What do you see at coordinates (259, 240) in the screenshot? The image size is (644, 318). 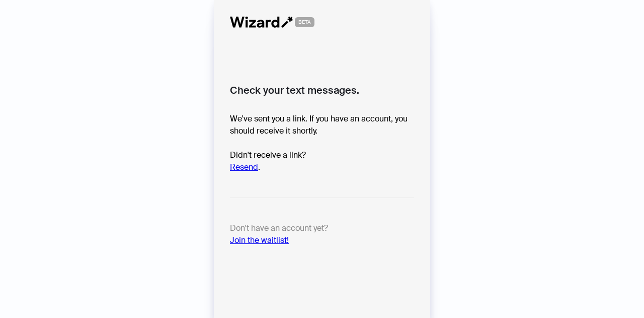 I see `a: Join the waitlist!` at bounding box center [259, 240].